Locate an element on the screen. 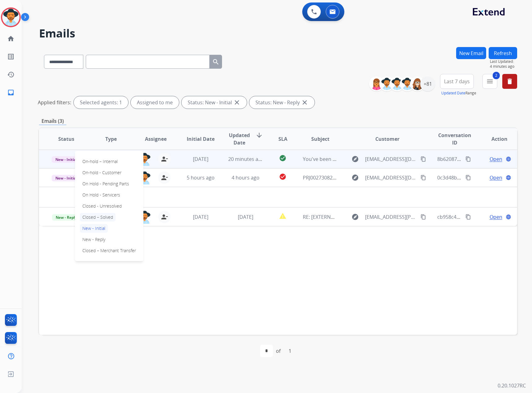  span: New - Reply is located at coordinates (66, 217).